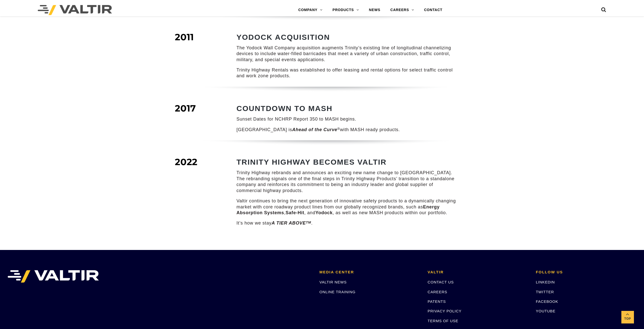 The width and height of the screenshot is (644, 329). Describe the element at coordinates (433, 10) in the screenshot. I see `a: CONTACT` at that location.